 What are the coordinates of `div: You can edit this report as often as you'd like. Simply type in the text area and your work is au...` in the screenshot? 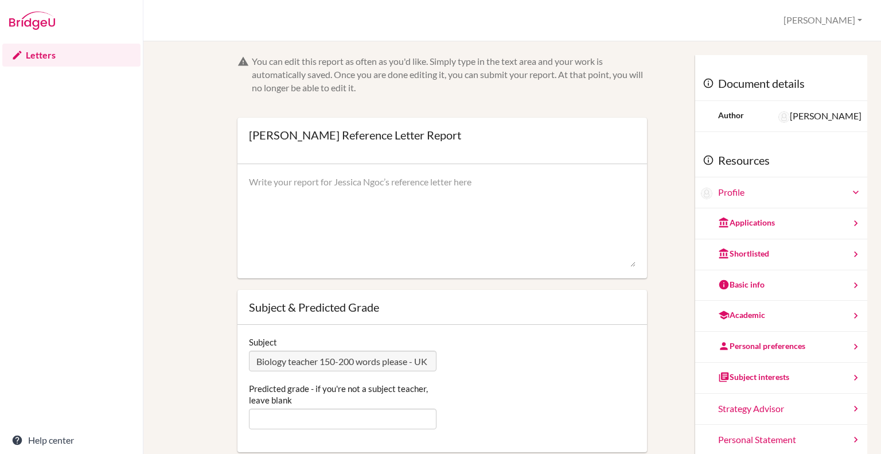 It's located at (449, 75).